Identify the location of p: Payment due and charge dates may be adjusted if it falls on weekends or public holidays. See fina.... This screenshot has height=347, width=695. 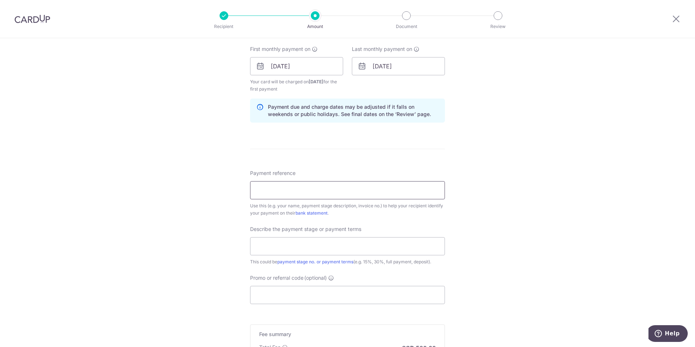
(353, 111).